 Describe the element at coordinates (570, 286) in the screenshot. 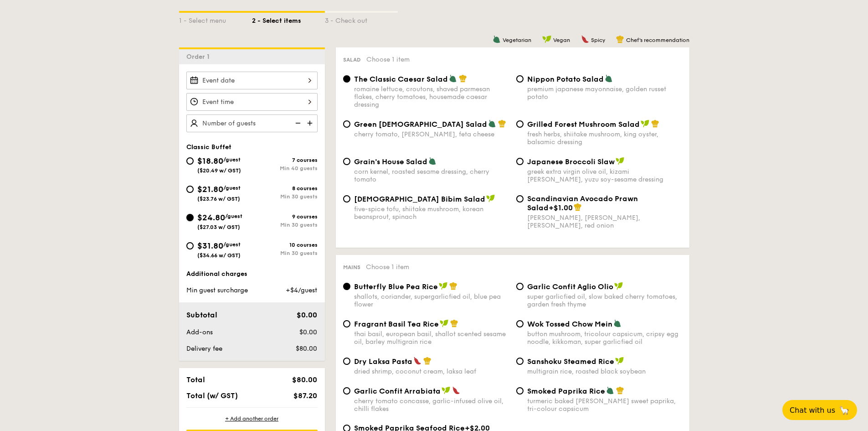

I see `span: Garlic Confit Aglio Olio` at that location.